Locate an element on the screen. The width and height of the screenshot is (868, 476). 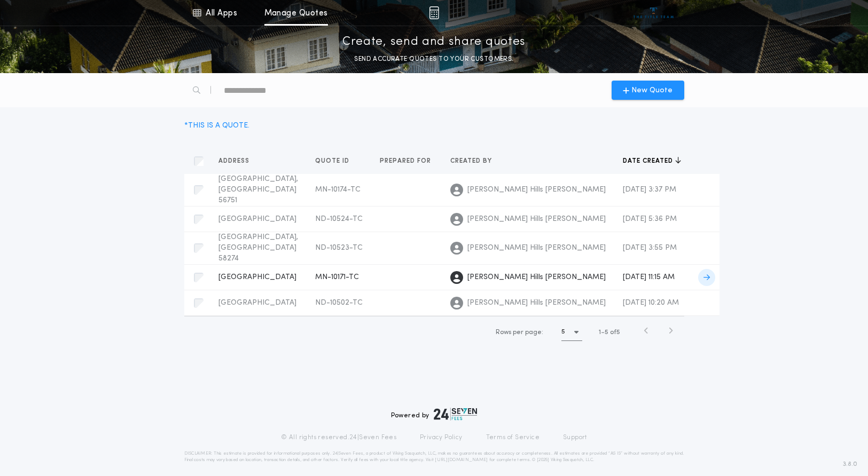
button: Created by is located at coordinates (475, 161).